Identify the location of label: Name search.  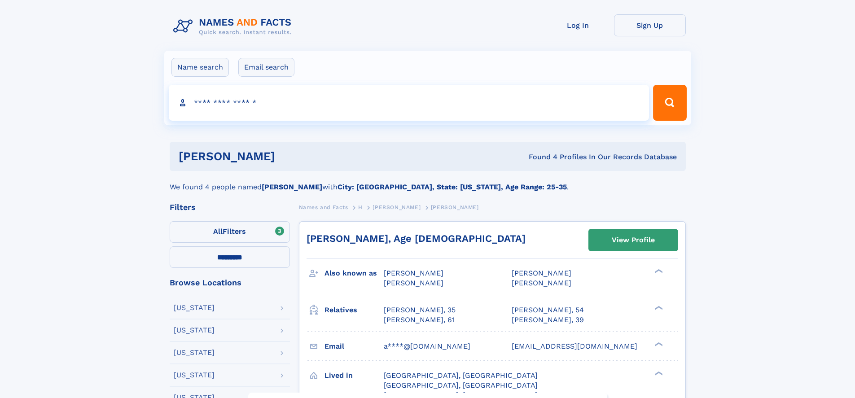
(200, 67).